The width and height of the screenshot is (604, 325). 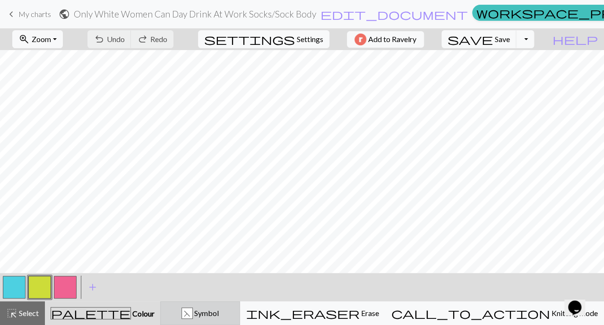 I want to click on div: F, so click(x=187, y=314).